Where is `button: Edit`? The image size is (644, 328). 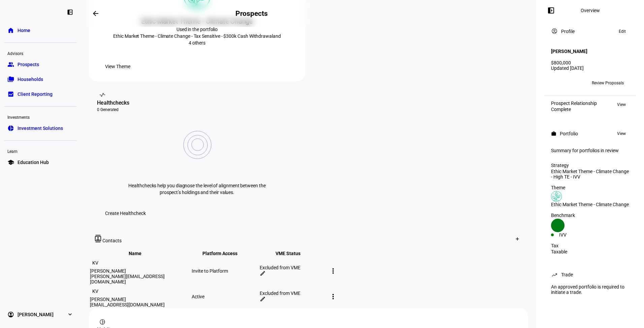 button: Edit is located at coordinates (622, 31).